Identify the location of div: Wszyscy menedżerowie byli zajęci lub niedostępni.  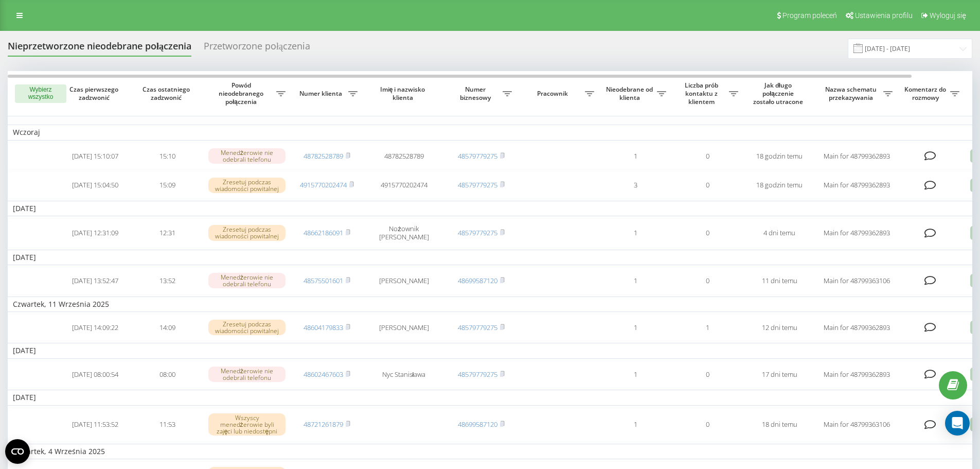
(247, 425).